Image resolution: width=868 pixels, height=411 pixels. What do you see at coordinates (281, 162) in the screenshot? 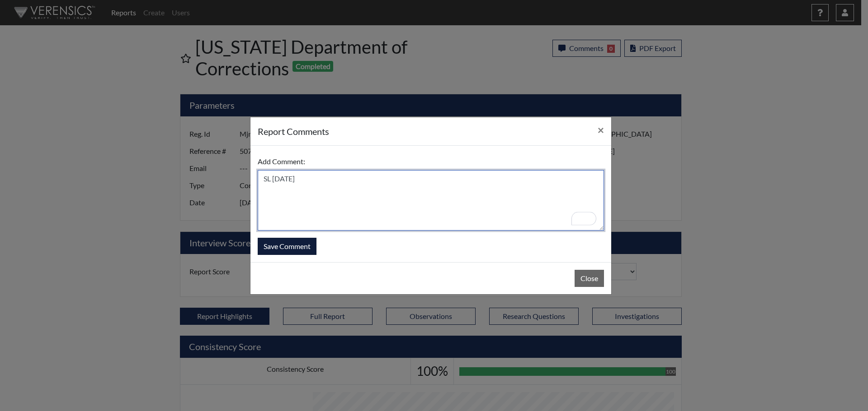
I see `label: Add Comment:` at bounding box center [281, 162].